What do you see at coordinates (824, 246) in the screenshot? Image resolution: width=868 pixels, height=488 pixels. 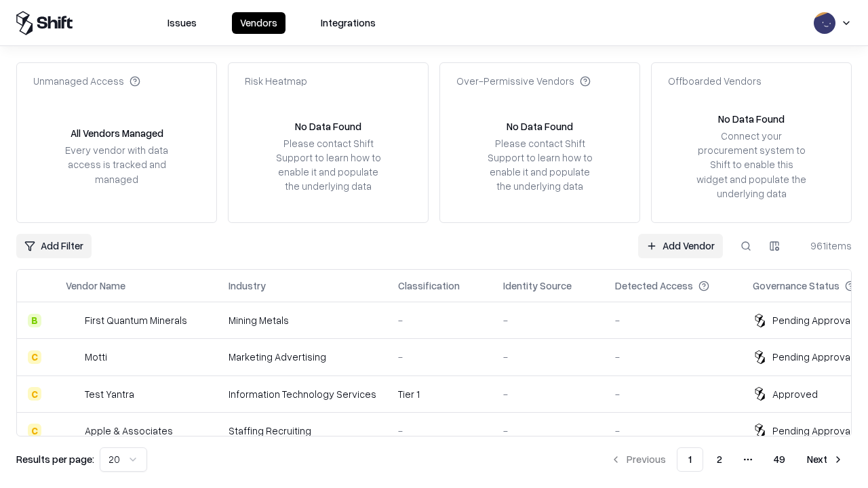 I see `div: 961 items` at bounding box center [824, 246].